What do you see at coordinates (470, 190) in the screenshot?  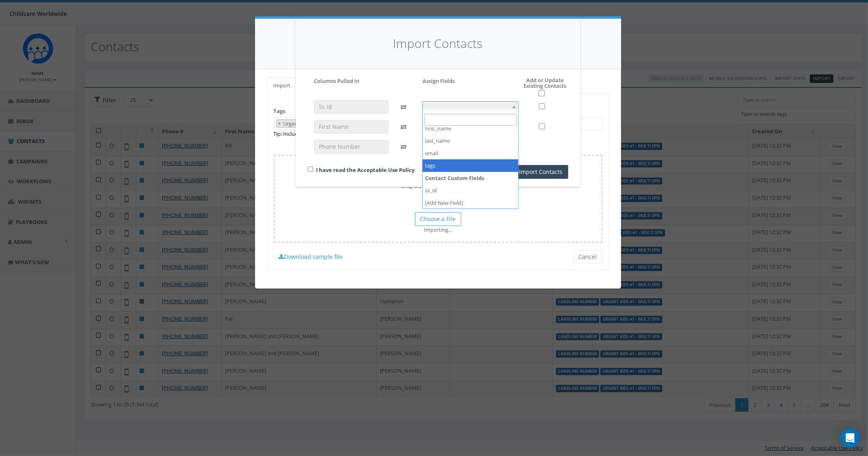 I see `li: ss_id` at bounding box center [470, 190].